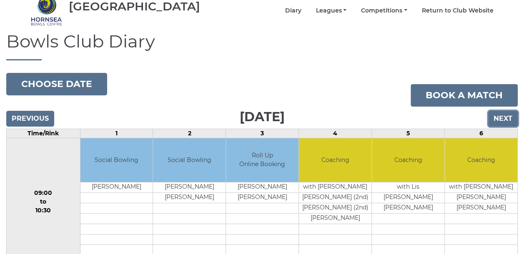  What do you see at coordinates (408, 187) in the screenshot?
I see `td: with Lis` at bounding box center [408, 187].